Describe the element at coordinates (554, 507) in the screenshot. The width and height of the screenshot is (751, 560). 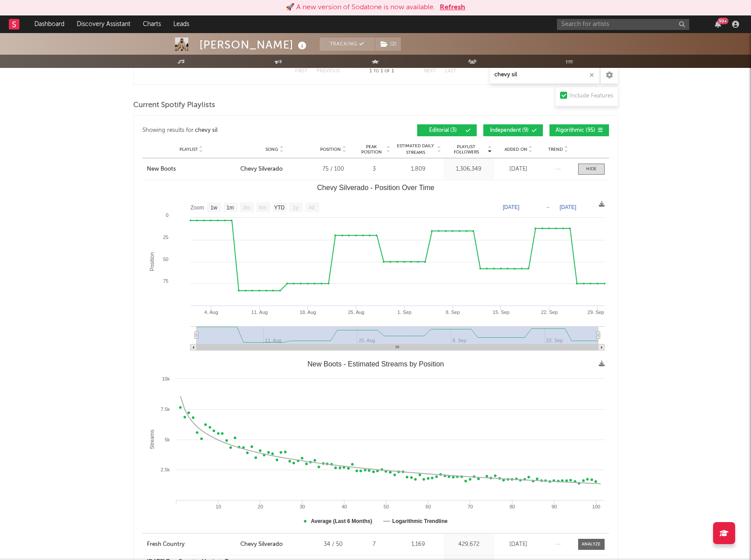
I see `text: 90` at that location.